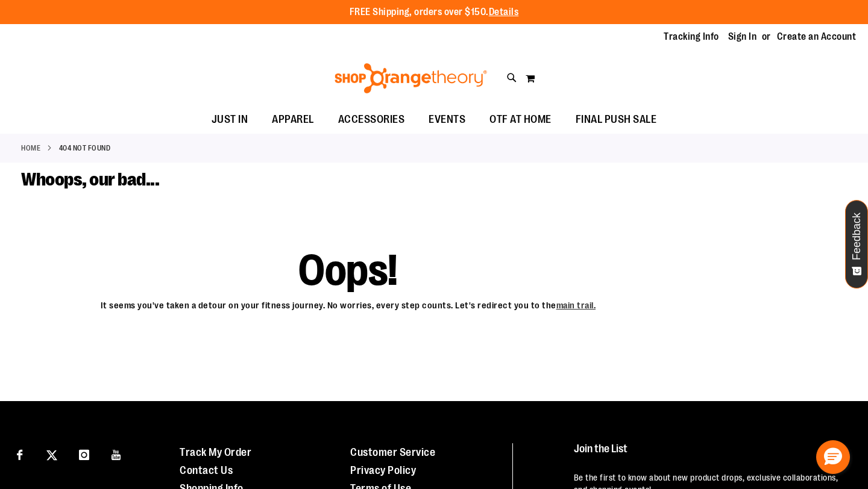  I want to click on a: Details, so click(504, 12).